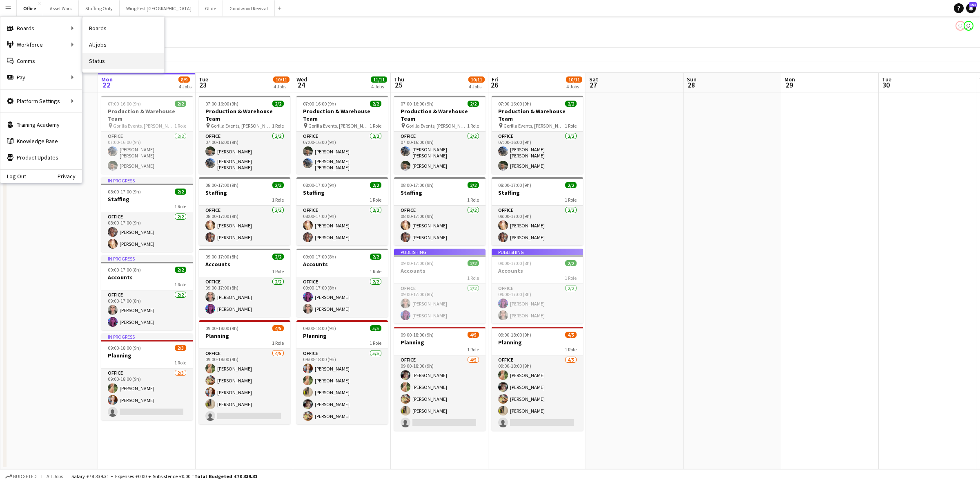 This screenshot has height=483, width=980. What do you see at coordinates (99, 8) in the screenshot?
I see `button: Staffing Only` at bounding box center [99, 8].